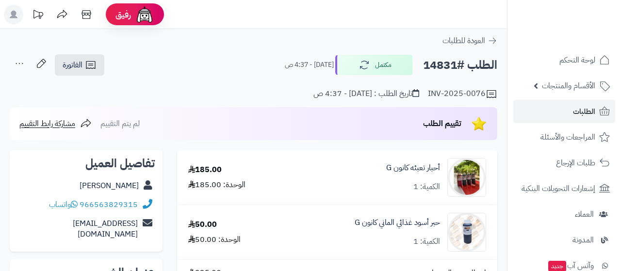  Describe the element at coordinates (72, 65) in the screenshot. I see `span: الفاتورة` at that location.